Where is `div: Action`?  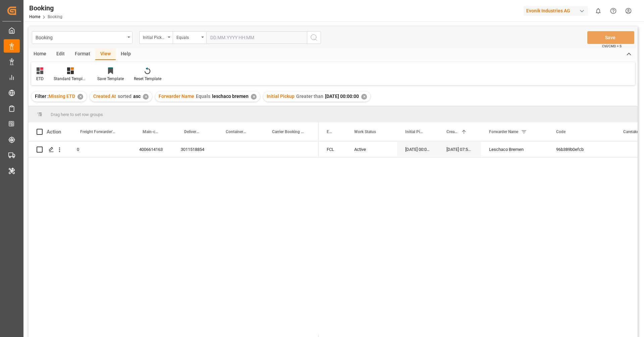
div: Action is located at coordinates (54, 132).